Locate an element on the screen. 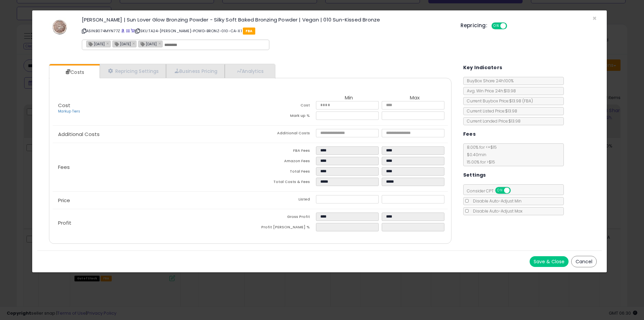 The height and width of the screenshot is (320, 644). td: Mark up % is located at coordinates (283, 116).